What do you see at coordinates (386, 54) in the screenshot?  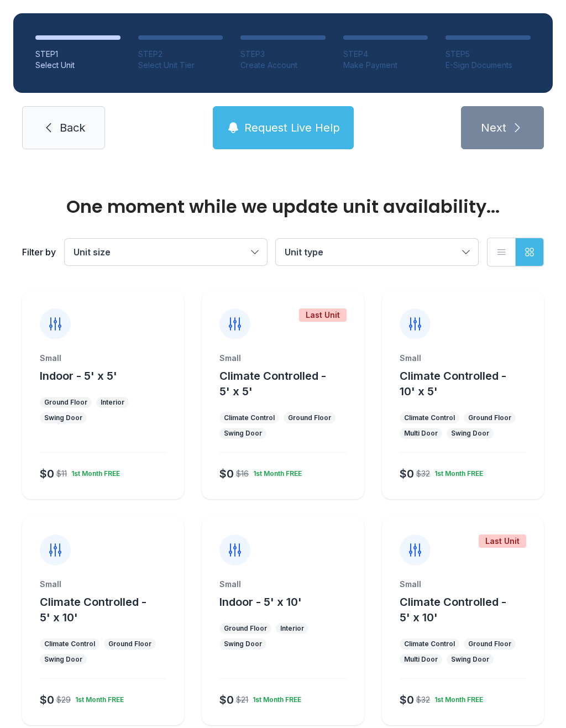 I see `div: STEP 4` at bounding box center [386, 54].